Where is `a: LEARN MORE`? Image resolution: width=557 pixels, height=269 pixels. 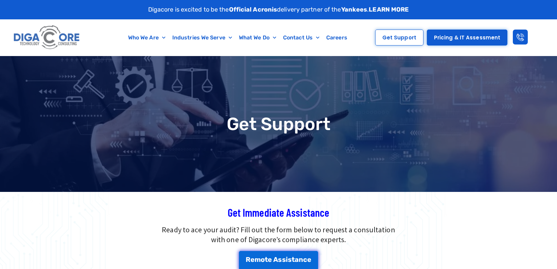
a: LEARN MORE is located at coordinates (389, 10).